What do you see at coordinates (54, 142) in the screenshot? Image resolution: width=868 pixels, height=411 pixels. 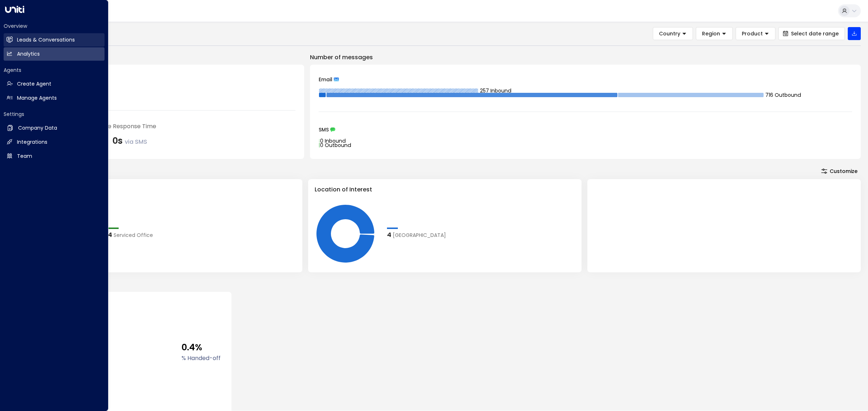 I see `a: Integrations` at bounding box center [54, 142].